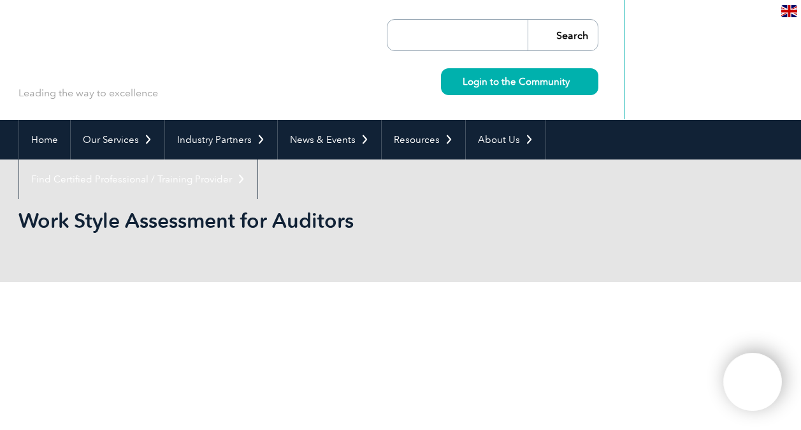  Describe the element at coordinates (88, 93) in the screenshot. I see `p: Leading the way to excellence` at that location.